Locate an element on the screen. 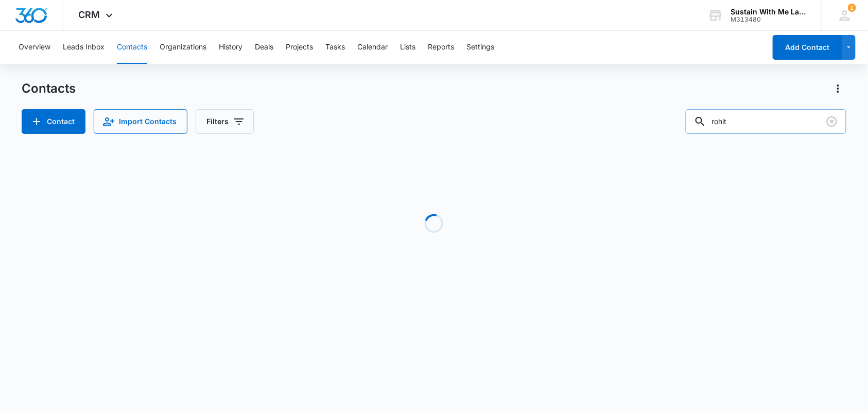  input: Search Contacts is located at coordinates (766, 122).